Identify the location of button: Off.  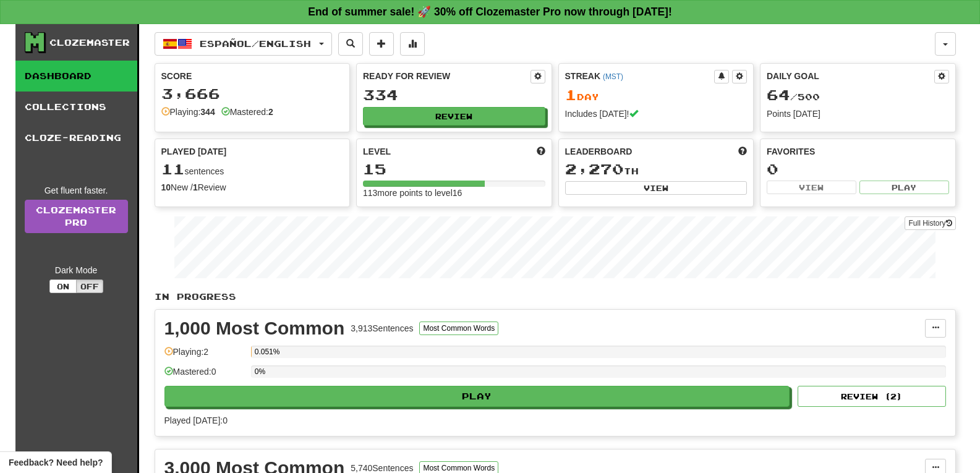
(89, 286).